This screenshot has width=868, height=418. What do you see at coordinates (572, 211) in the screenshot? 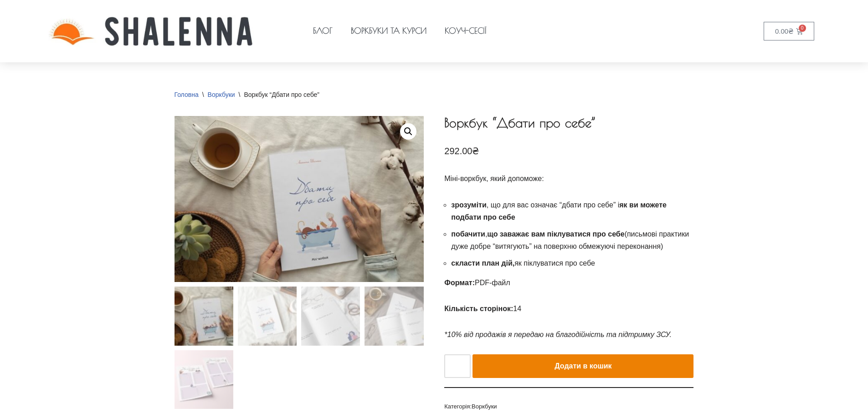
I see `li: , що для вас означає “дбати про себе” і` at bounding box center [572, 211].